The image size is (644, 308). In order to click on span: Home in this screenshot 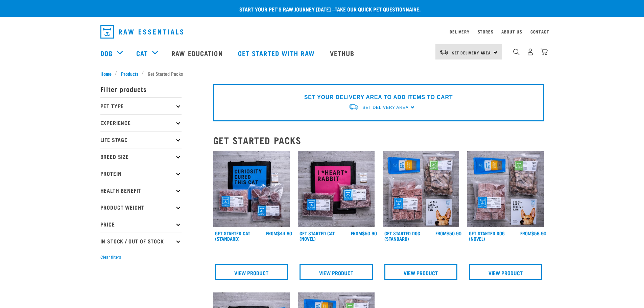, I will do `click(106, 73)`.